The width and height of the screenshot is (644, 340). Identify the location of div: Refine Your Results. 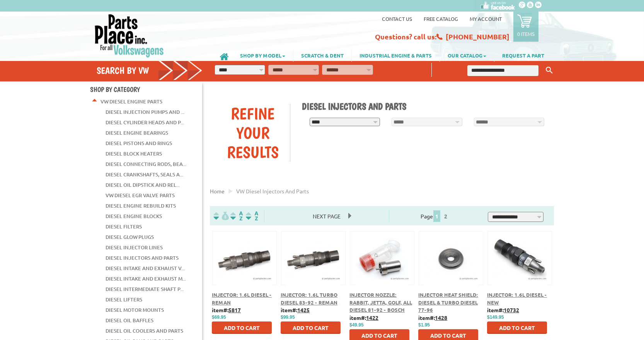
(253, 133).